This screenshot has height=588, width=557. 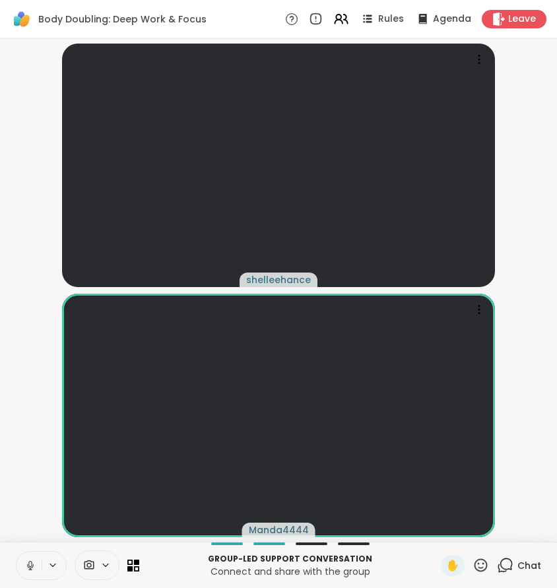 I want to click on span: Rules, so click(x=390, y=19).